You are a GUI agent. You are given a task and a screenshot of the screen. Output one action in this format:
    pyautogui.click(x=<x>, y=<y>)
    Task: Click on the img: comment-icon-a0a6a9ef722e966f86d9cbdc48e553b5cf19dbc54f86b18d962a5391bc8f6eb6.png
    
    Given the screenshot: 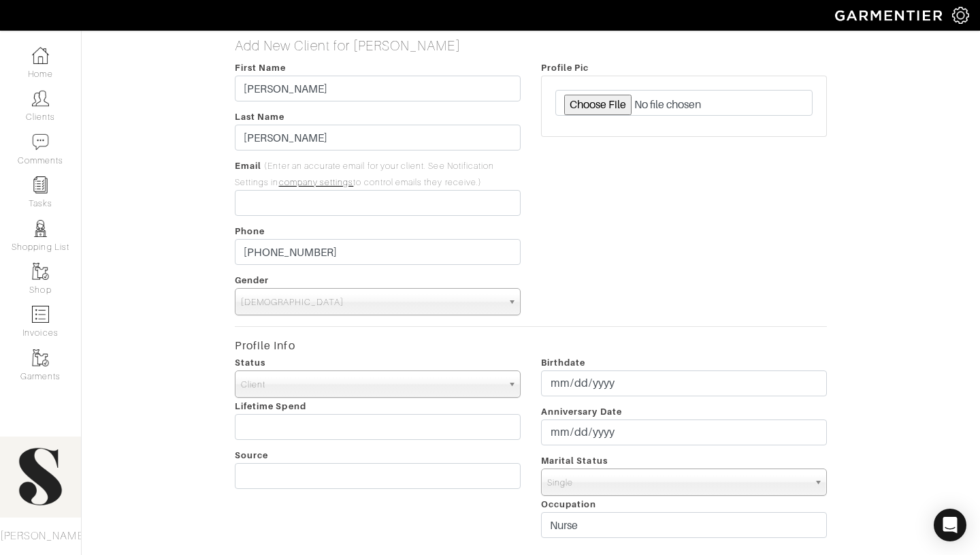 What is the action you would take?
    pyautogui.click(x=40, y=142)
    